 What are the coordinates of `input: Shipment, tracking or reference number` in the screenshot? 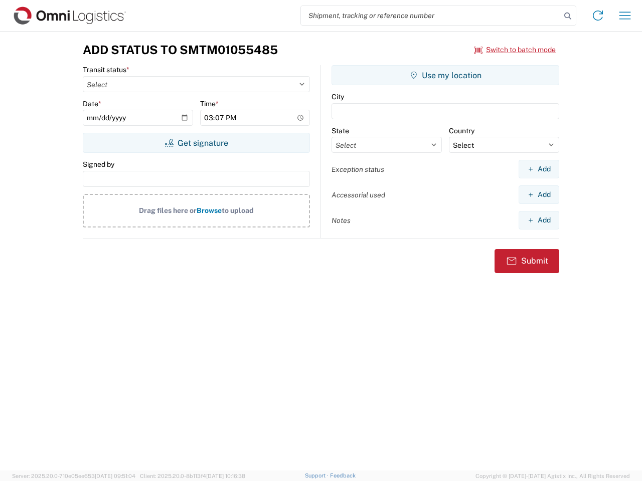 It's located at (431, 16).